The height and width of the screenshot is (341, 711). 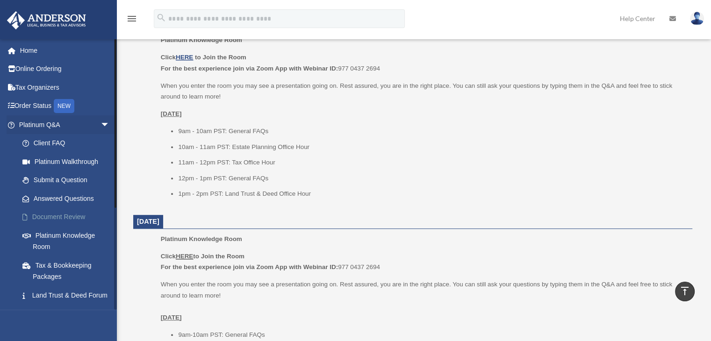 I want to click on a: Order StatusNEW, so click(x=65, y=106).